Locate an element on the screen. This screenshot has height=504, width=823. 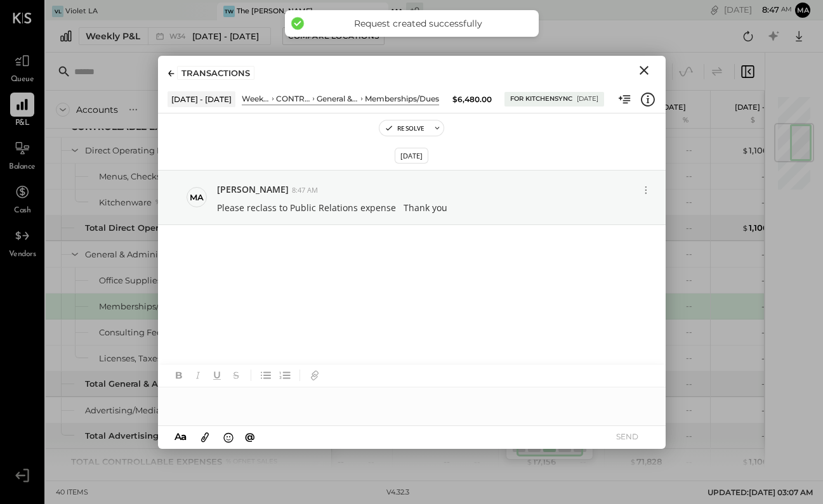
button: Add URL is located at coordinates (315, 375).